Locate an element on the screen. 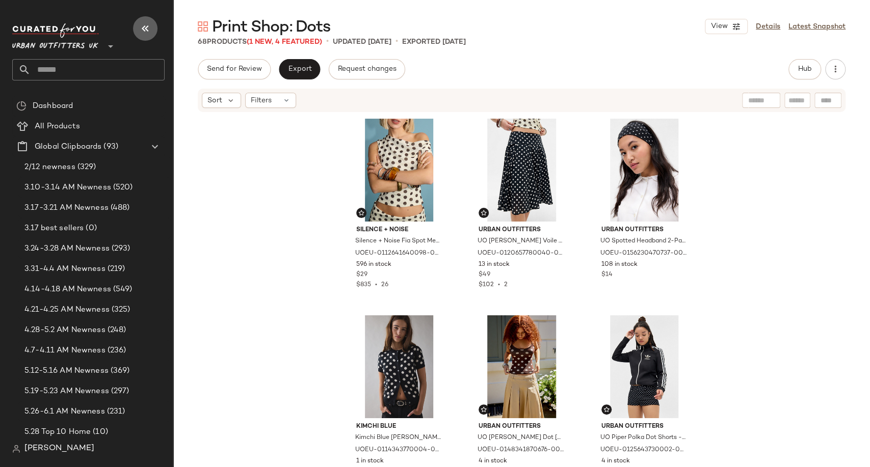 The width and height of the screenshot is (870, 467). span: UO Spotted Headband 2-Pack - Black at Urban Outfitters is located at coordinates (643, 242).